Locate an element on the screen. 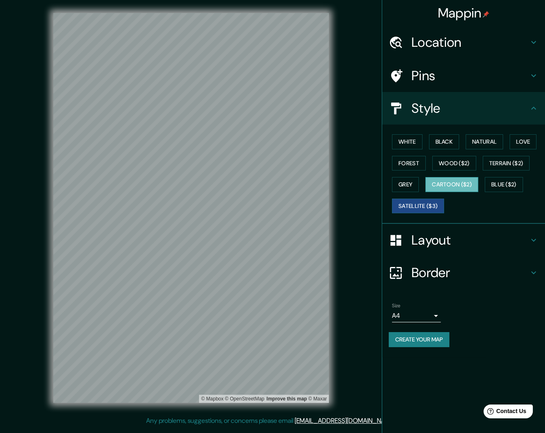  button: White is located at coordinates (407, 142).